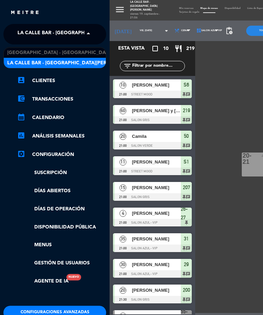  I want to click on div: Nuevo, so click(74, 277).